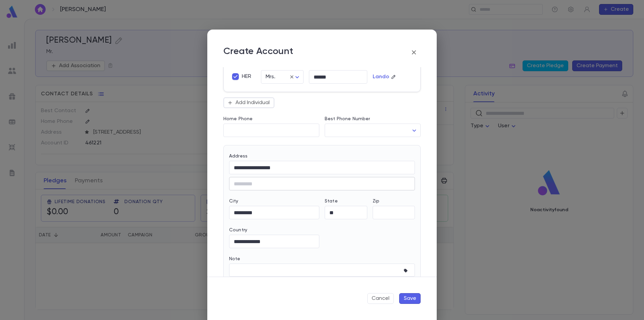 The width and height of the screenshot is (644, 320). Describe the element at coordinates (331, 201) in the screenshot. I see `label: State` at that location.